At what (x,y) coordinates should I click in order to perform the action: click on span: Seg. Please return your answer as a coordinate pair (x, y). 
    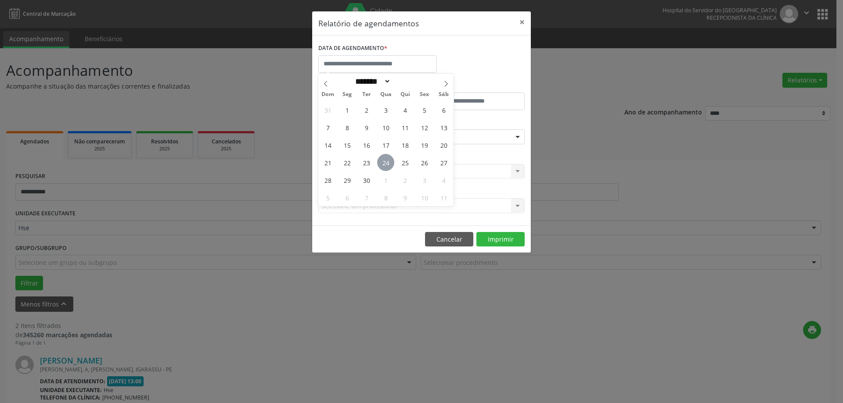
    Looking at the image, I should click on (347, 94).